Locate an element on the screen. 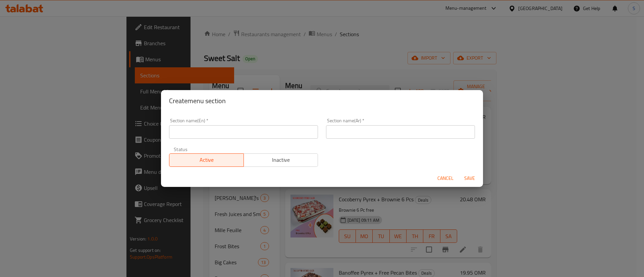 This screenshot has width=644, height=277. input: Please enter section name(en) is located at coordinates (244, 132).